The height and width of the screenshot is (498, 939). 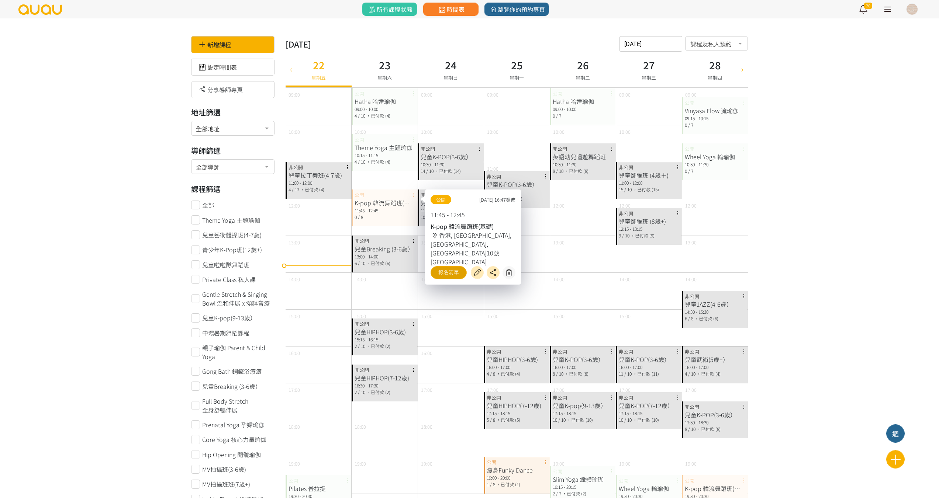 What do you see at coordinates (516, 65) in the screenshot?
I see `h3: 25` at bounding box center [516, 65].